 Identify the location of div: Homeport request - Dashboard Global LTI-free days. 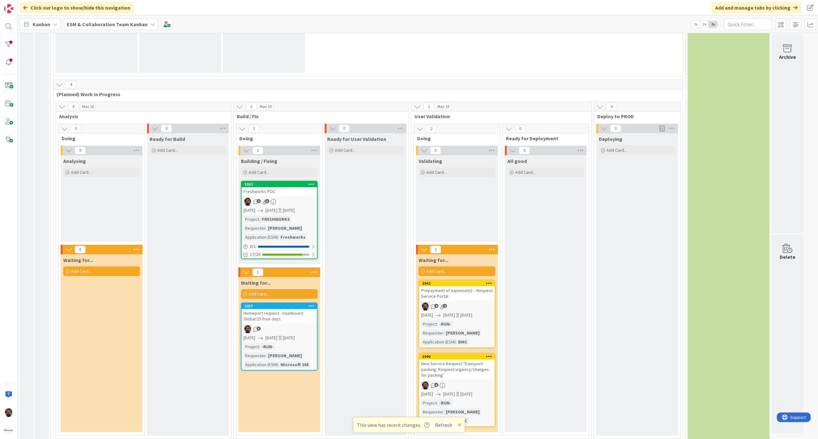
(279, 316).